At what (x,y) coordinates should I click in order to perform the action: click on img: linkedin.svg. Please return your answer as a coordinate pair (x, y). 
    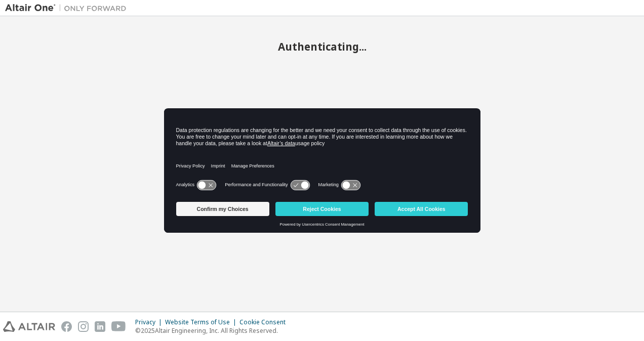
    Looking at the image, I should click on (100, 326).